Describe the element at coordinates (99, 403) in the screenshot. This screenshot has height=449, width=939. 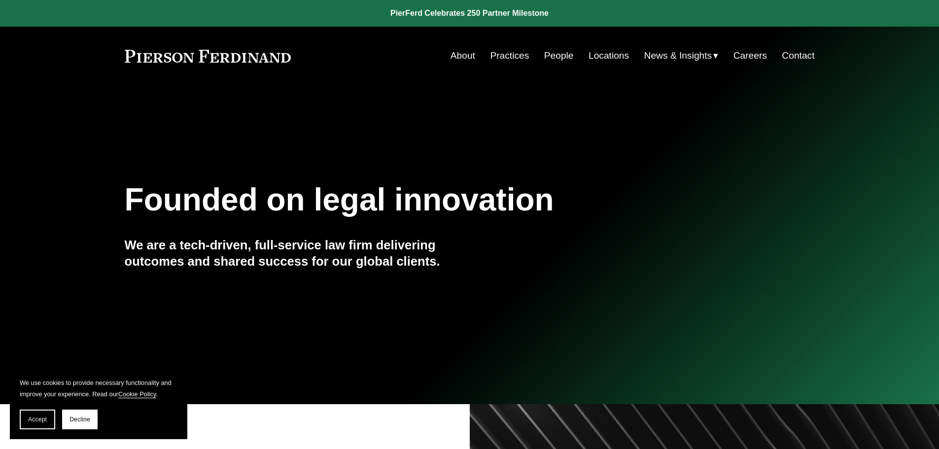
I see `section: Cookie banner` at that location.